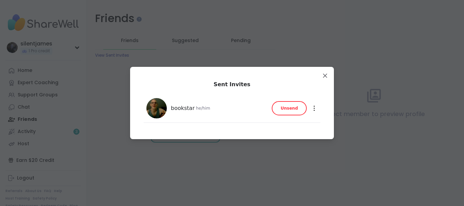 This screenshot has width=464, height=206. I want to click on span: he/him, so click(203, 108).